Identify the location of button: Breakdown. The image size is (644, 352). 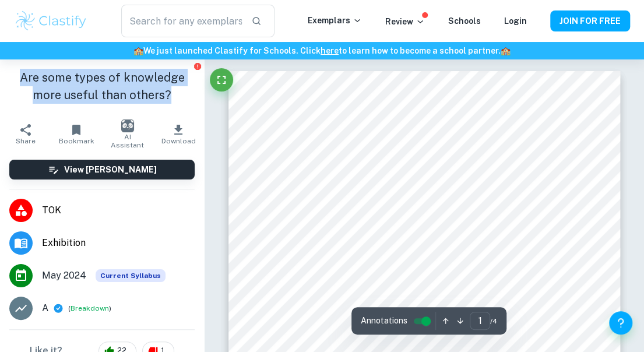
(90, 308).